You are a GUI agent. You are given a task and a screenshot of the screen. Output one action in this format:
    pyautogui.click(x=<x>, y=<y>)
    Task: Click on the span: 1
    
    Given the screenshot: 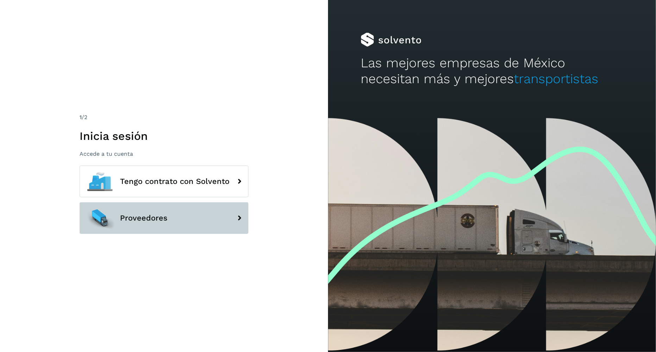 What is the action you would take?
    pyautogui.click(x=81, y=117)
    